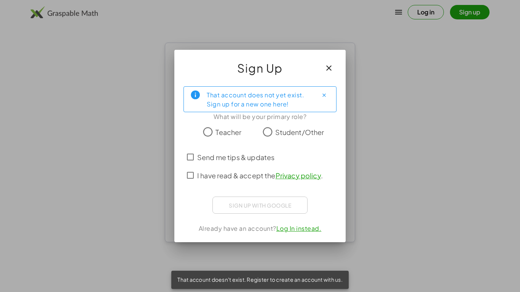  What do you see at coordinates (260, 280) in the screenshot?
I see `div: That account doesn't exist. Register to create an account with us.` at bounding box center [260, 280].